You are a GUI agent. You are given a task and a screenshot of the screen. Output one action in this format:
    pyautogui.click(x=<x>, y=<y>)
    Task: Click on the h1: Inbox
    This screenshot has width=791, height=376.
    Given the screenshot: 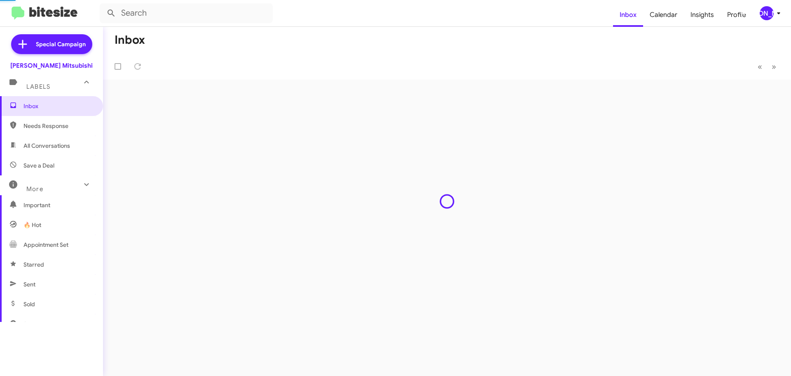 What is the action you would take?
    pyautogui.click(x=130, y=40)
    